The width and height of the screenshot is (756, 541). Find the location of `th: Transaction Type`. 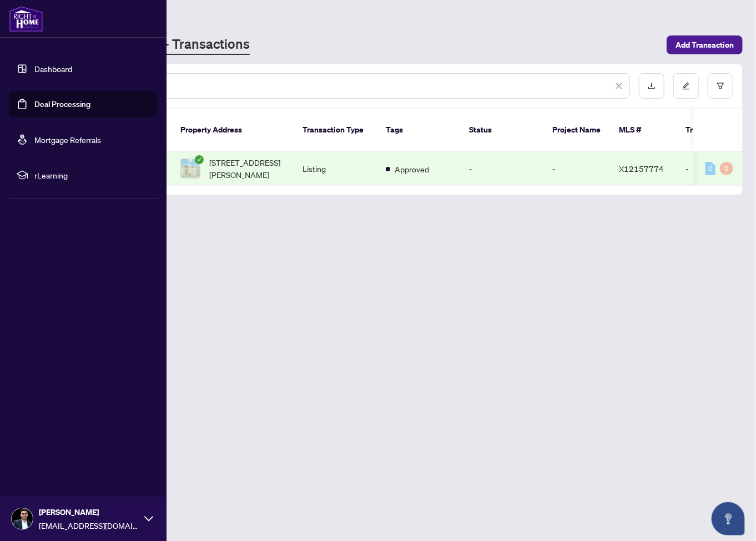

th: Transaction Type is located at coordinates (335, 131).